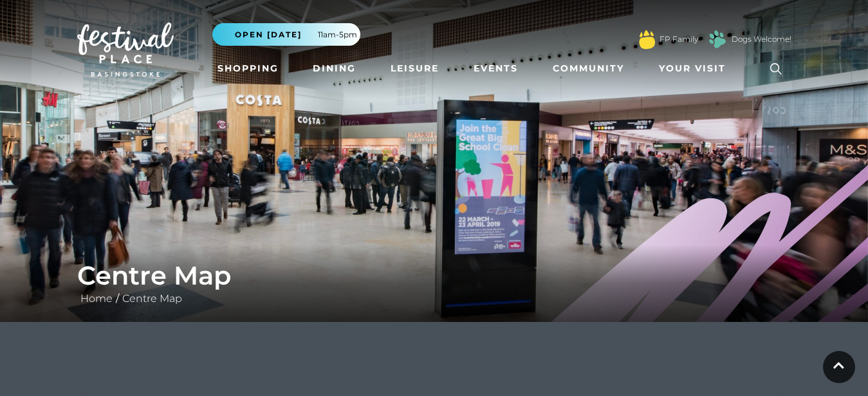  I want to click on span: Your Visit, so click(692, 69).